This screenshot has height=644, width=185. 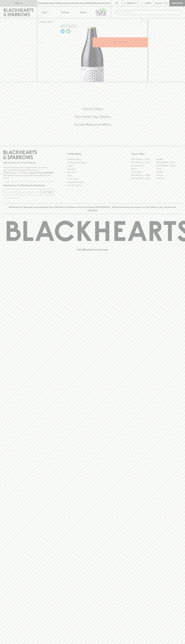 What do you see at coordinates (92, 209) in the screenshot?
I see `p: Blackhearts & Sparrows acknowledges the traditional Custodians of land throughout [GEOGRAPHIC_DAT...` at bounding box center [92, 209].